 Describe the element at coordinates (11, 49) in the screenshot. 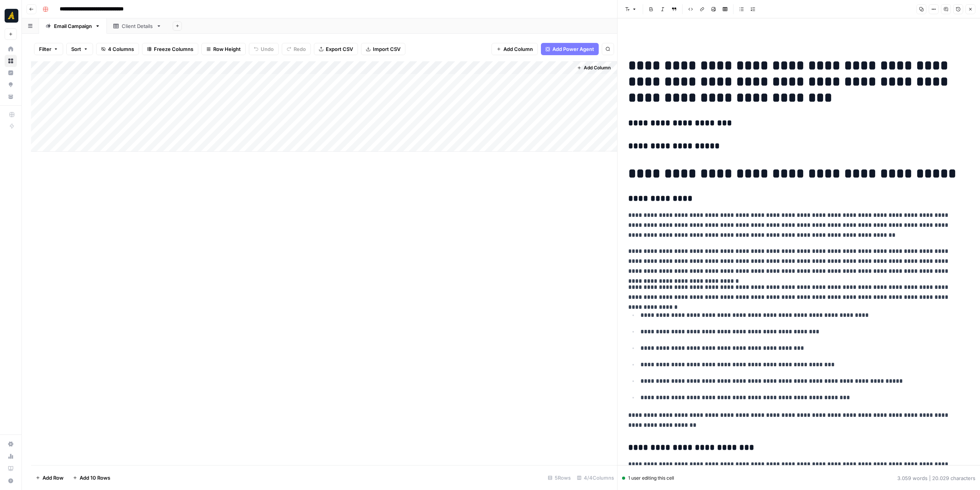

I see `a: Home` at that location.